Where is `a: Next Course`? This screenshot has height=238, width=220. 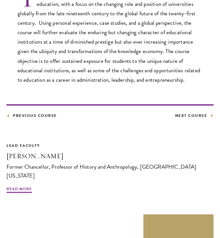
a: Next Course is located at coordinates (195, 116).